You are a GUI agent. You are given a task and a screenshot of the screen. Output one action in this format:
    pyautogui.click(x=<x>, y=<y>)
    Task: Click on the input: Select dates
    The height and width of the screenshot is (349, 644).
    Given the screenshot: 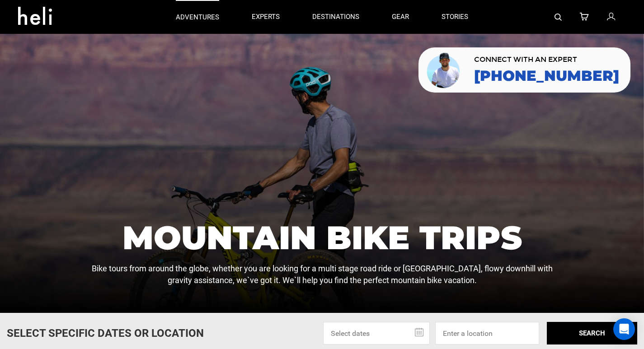 What is the action you would take?
    pyautogui.click(x=376, y=333)
    